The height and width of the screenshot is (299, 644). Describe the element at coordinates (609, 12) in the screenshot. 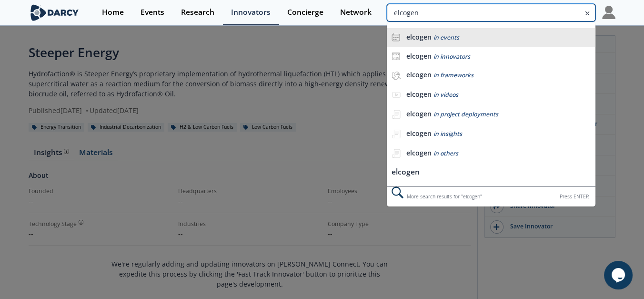

I see `img: Profile` at that location.